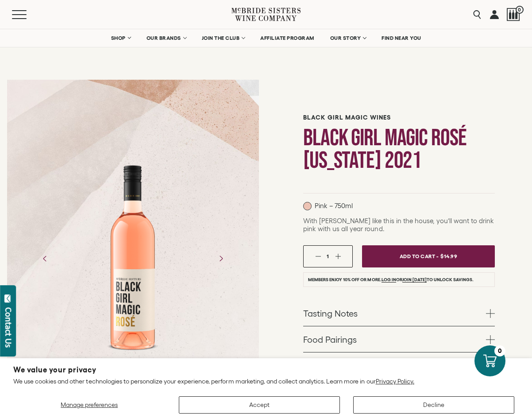 This screenshot has width=532, height=418. What do you see at coordinates (346, 38) in the screenshot?
I see `span: OUR STORY` at bounding box center [346, 38].